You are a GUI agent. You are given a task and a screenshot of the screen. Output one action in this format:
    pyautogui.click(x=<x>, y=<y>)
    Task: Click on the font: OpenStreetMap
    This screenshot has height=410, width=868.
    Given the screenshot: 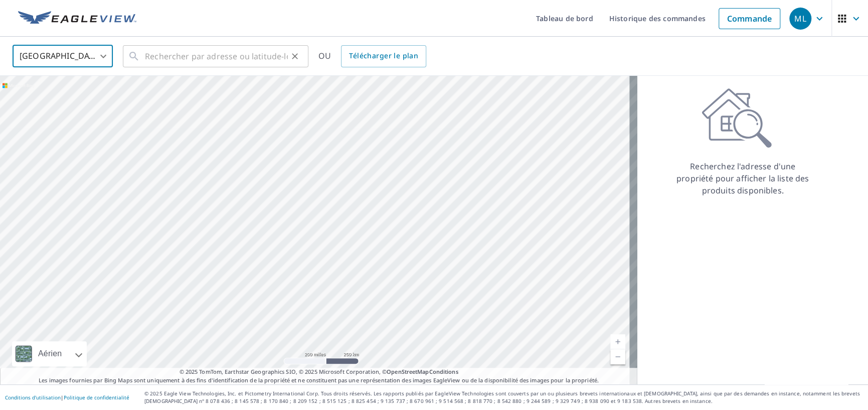 What is the action you would take?
    pyautogui.click(x=408, y=371)
    